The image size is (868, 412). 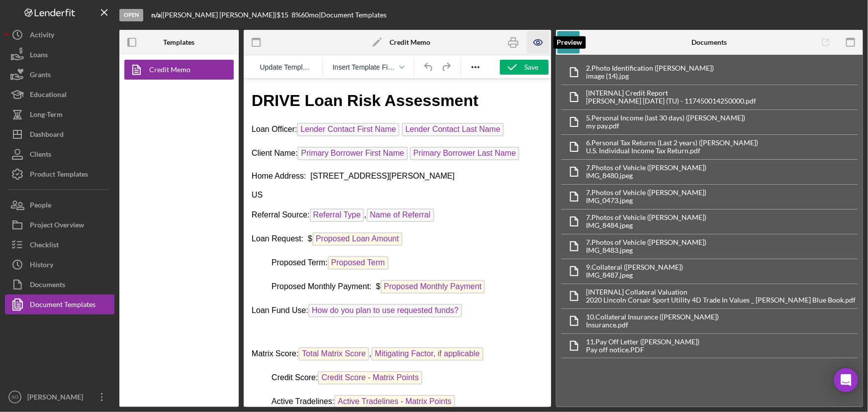 What do you see at coordinates (60, 174) in the screenshot?
I see `a: Product Templates` at bounding box center [60, 174].